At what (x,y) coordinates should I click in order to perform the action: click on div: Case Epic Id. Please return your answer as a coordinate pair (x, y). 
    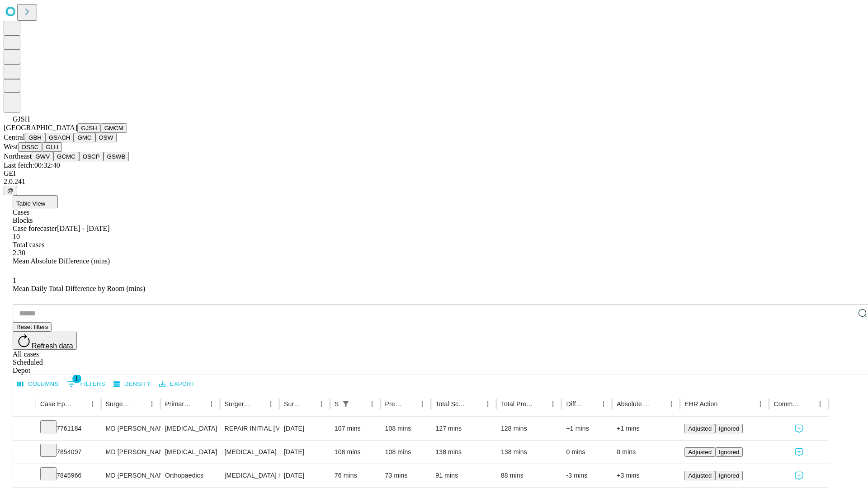
    Looking at the image, I should click on (57, 404).